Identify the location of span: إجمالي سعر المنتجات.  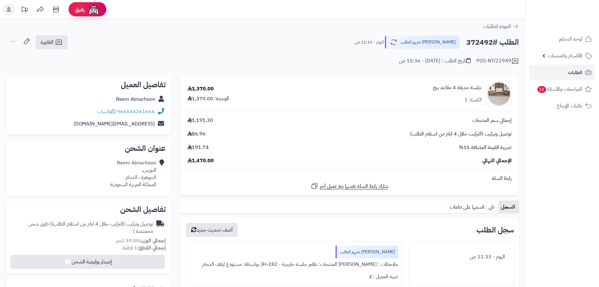
(492, 120).